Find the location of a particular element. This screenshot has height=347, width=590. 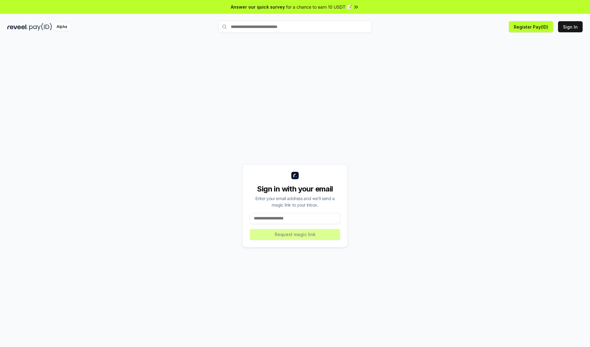

span: for a chance to earn 10 USDT 📝 is located at coordinates (319, 7).